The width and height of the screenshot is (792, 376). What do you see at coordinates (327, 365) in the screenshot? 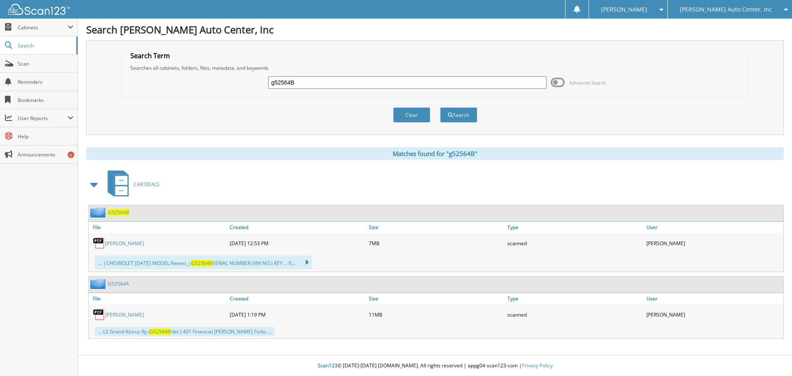
I see `span: Scan123` at bounding box center [327, 365].